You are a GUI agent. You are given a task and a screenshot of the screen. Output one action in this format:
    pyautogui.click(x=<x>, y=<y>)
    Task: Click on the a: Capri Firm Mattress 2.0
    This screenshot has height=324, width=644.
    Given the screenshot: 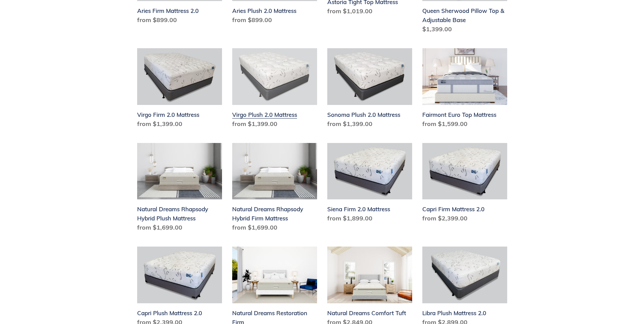 What is the action you would take?
    pyautogui.click(x=465, y=184)
    